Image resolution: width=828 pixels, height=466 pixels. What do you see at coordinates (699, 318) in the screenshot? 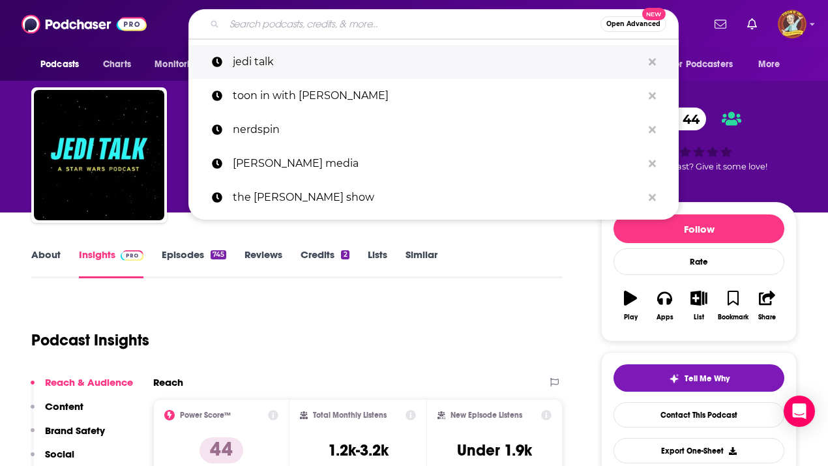
I see `div: List` at bounding box center [699, 318].